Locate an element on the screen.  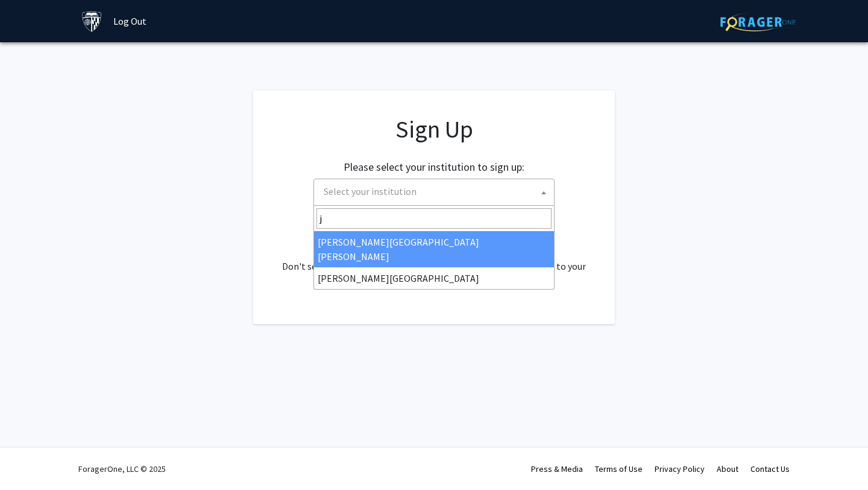
a: Privacy Policy is located at coordinates (680, 469).